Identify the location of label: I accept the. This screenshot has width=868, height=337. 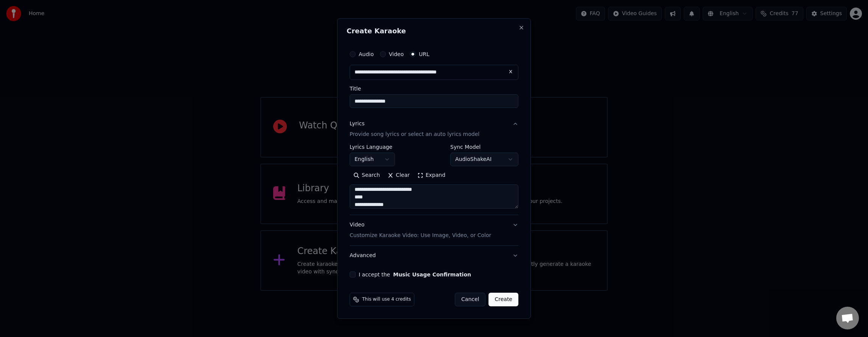
(415, 274).